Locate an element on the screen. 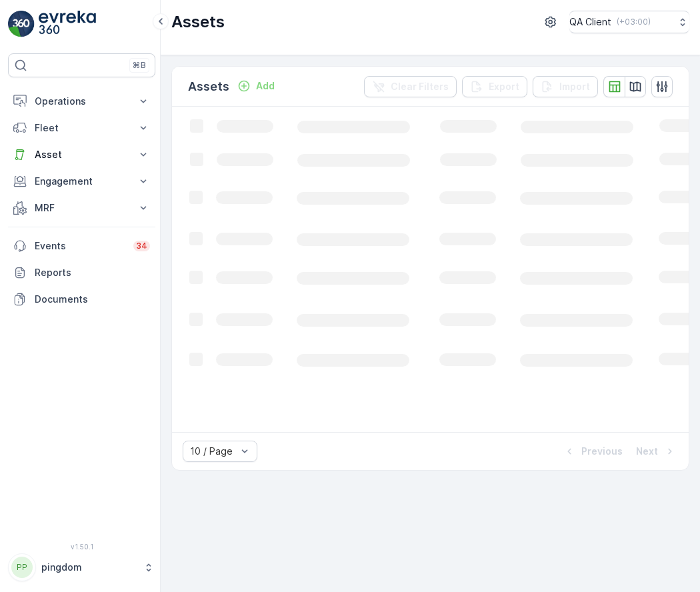  div: PP is located at coordinates (22, 567).